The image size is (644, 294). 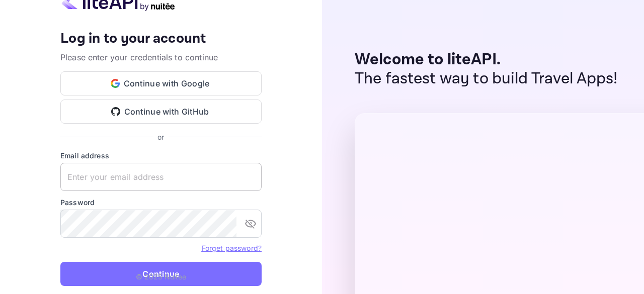 I want to click on h4: Log in to your account, so click(x=161, y=38).